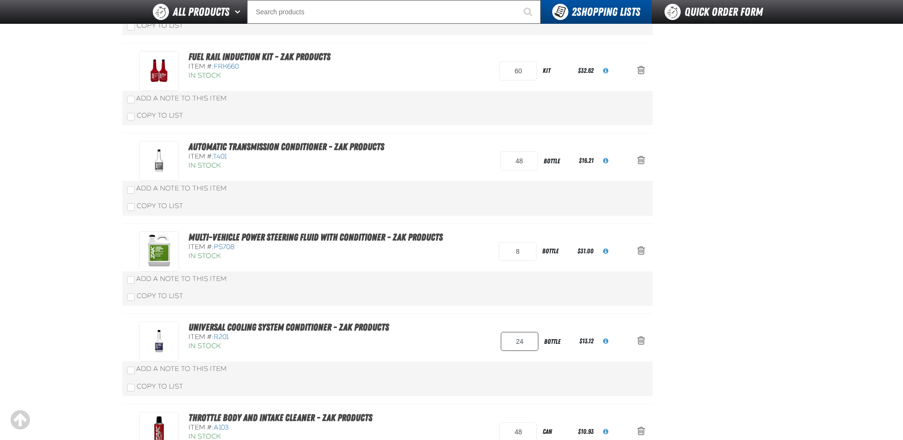  I want to click on span: Shopping Lists, so click(606, 12).